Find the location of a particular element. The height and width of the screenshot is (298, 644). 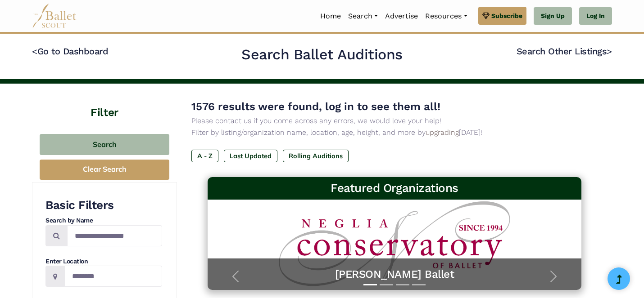

button: Slide 1 is located at coordinates (370, 285).